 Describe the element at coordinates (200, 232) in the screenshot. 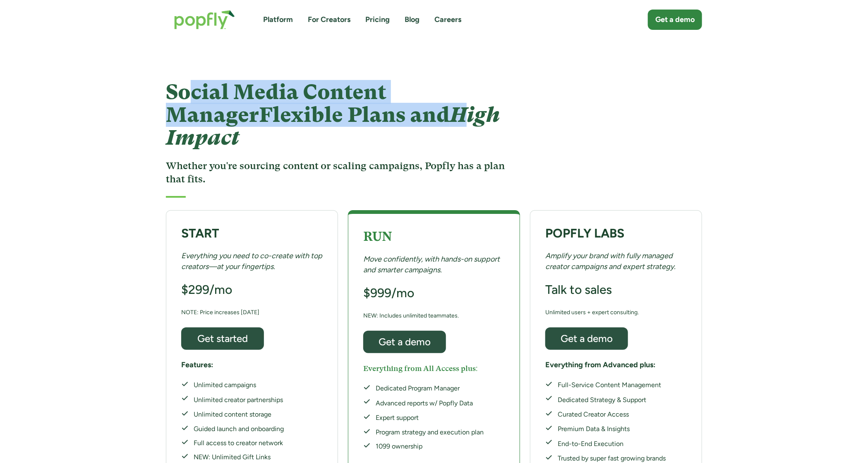

I see `strong: START` at that location.